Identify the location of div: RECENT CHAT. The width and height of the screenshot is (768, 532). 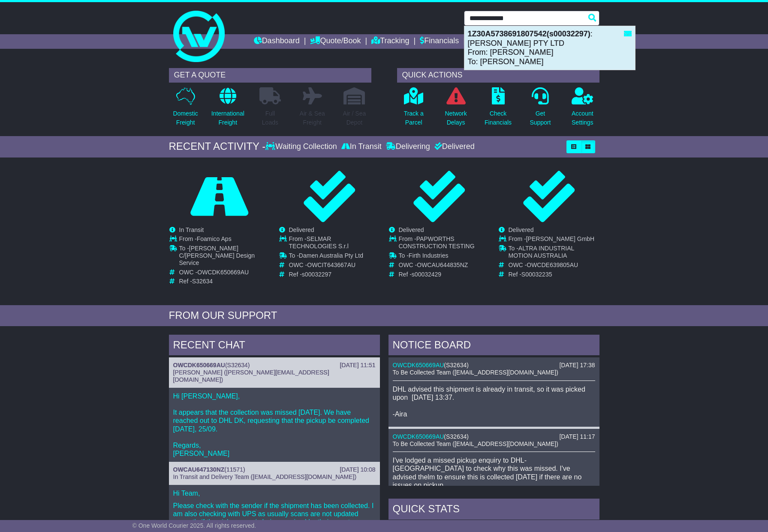
(274, 346).